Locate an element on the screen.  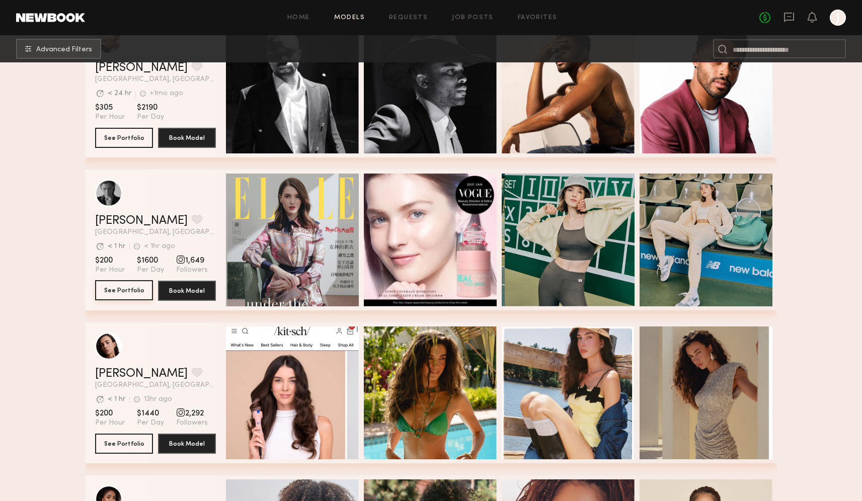
a: Favorites is located at coordinates (538, 18).